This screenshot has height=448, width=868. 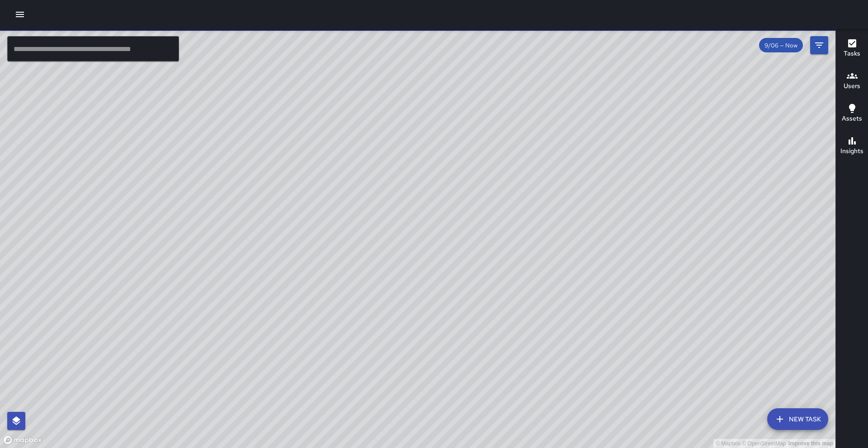 What do you see at coordinates (820, 45) in the screenshot?
I see `button: Filters` at bounding box center [820, 45].